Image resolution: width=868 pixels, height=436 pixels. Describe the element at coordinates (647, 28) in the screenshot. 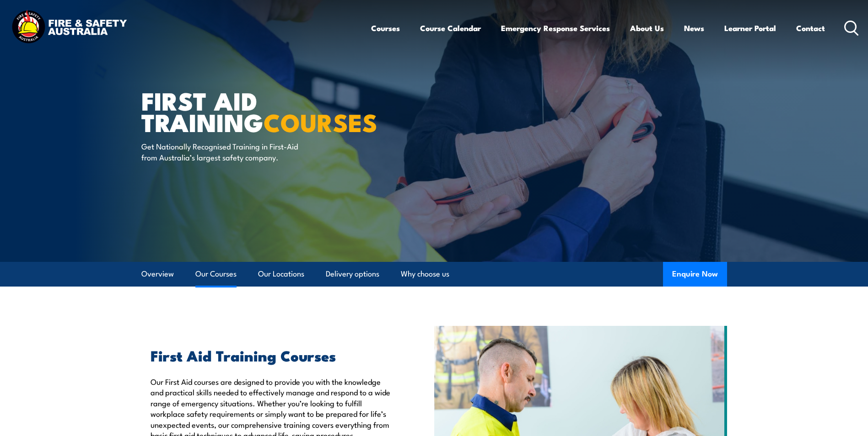

I see `a: About Us` at that location.